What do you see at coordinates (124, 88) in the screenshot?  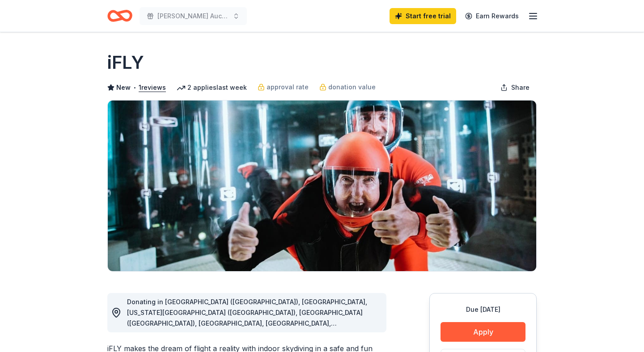 I see `span: New` at bounding box center [124, 88].